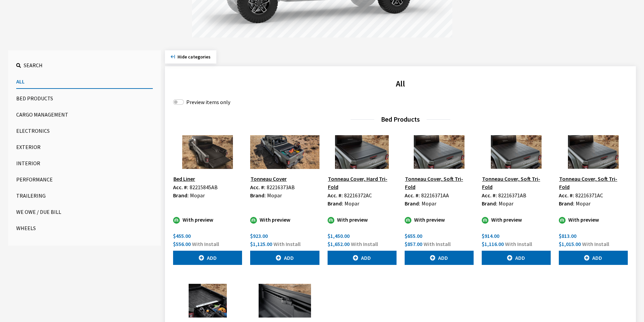  What do you see at coordinates (259, 236) in the screenshot?
I see `span: $923.00` at bounding box center [259, 236].